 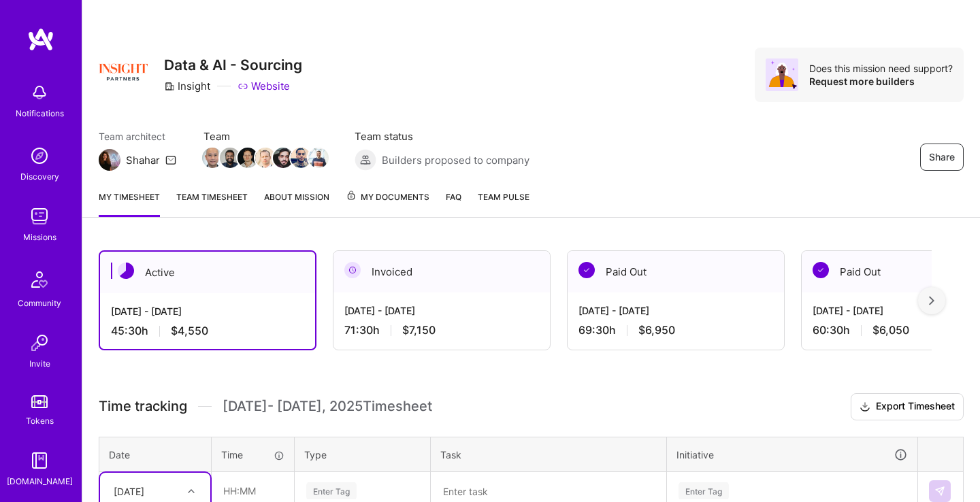 I want to click on a: Website, so click(x=263, y=86).